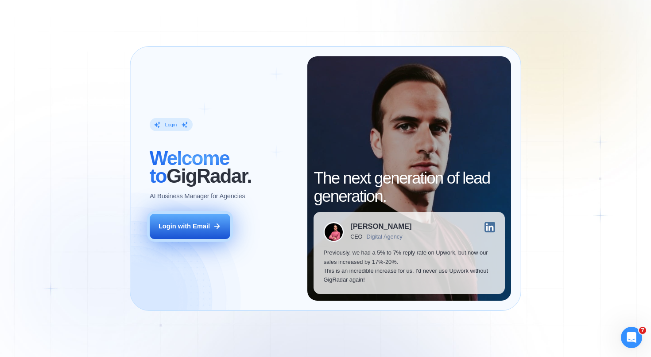 The width and height of the screenshot is (651, 357). Describe the element at coordinates (643, 330) in the screenshot. I see `span: 7` at that location.